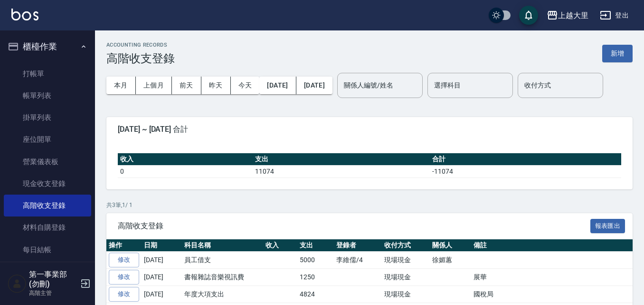  Describe the element at coordinates (47, 47) in the screenshot. I see `button: 櫃檯作業` at that location.